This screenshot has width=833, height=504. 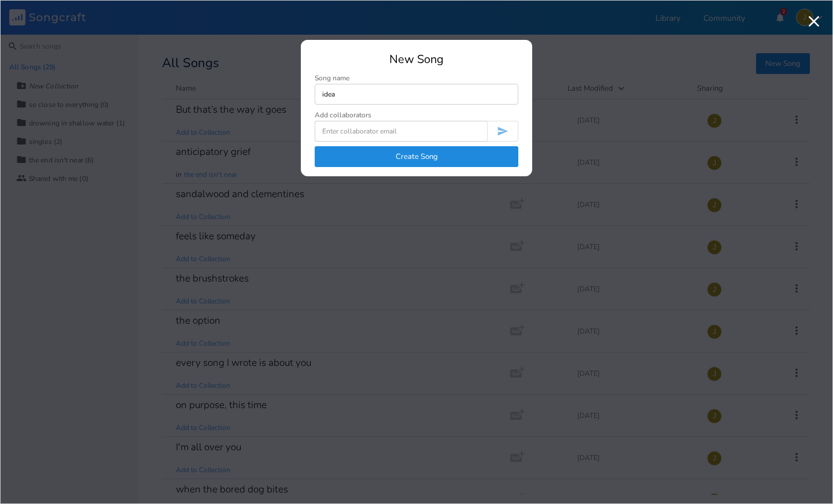 What do you see at coordinates (417, 60) in the screenshot?
I see `div: New Song` at bounding box center [417, 60].